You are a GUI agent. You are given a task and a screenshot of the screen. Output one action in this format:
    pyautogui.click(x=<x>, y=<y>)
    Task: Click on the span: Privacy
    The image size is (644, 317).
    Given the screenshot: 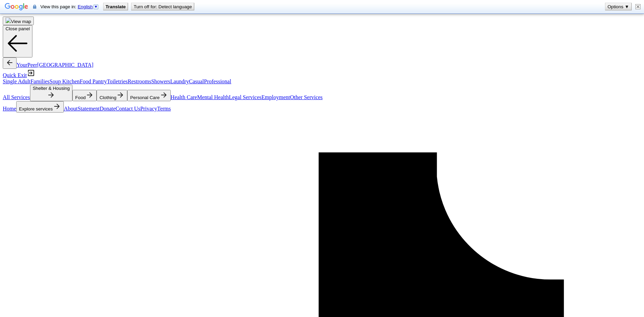 What is the action you would take?
    pyautogui.click(x=149, y=108)
    